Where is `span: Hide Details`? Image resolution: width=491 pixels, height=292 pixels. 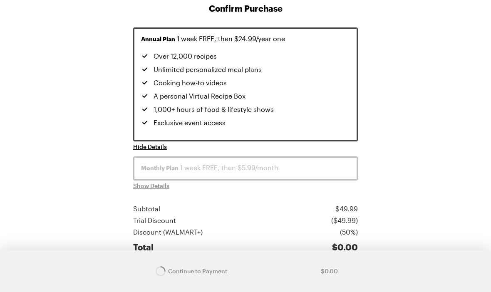 span: Hide Details is located at coordinates (150, 147).